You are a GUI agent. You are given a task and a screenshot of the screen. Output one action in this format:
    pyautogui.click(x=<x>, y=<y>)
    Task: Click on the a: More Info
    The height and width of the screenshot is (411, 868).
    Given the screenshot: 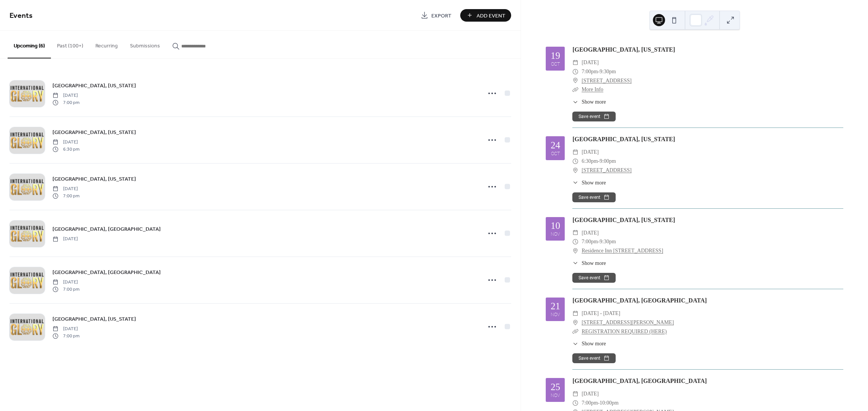 What is the action you would take?
    pyautogui.click(x=592, y=89)
    